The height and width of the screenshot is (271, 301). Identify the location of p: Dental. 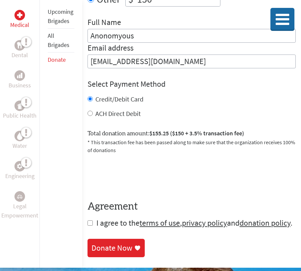
(20, 55).